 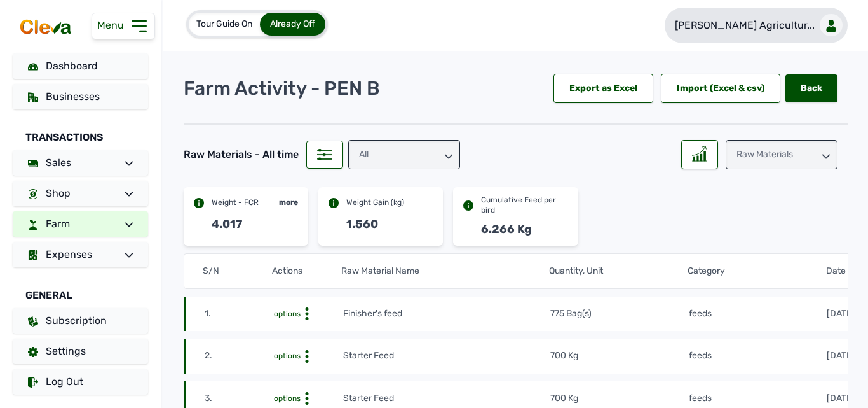 I want to click on a: Settings, so click(x=80, y=351).